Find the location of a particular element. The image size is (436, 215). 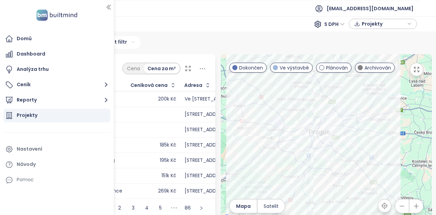

a: Domů is located at coordinates (57, 39).